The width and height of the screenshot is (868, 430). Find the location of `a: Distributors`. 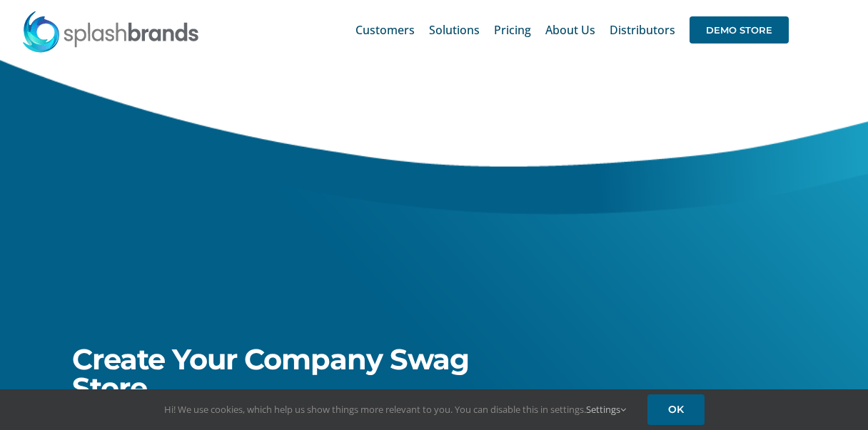

a: Distributors is located at coordinates (643, 30).